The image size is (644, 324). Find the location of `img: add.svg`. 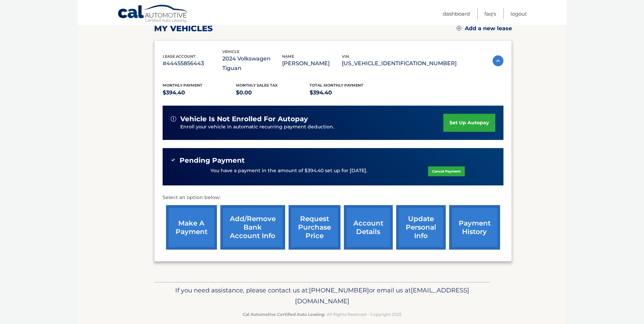

img: add.svg is located at coordinates (459, 28).